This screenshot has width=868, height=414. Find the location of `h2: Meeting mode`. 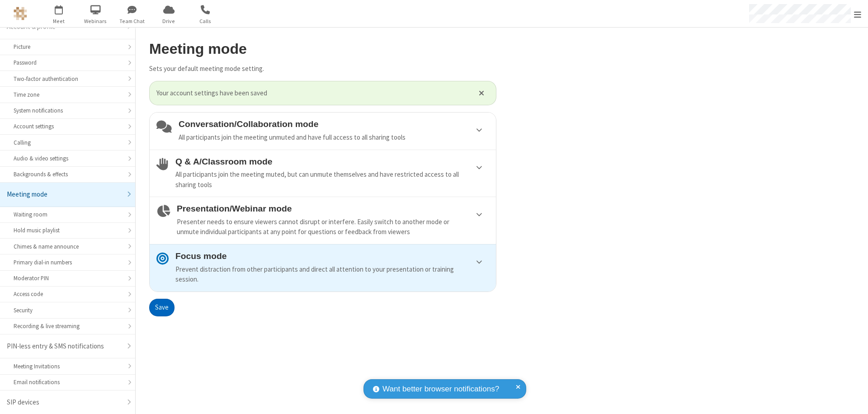

h2: Meeting mode is located at coordinates (323, 49).